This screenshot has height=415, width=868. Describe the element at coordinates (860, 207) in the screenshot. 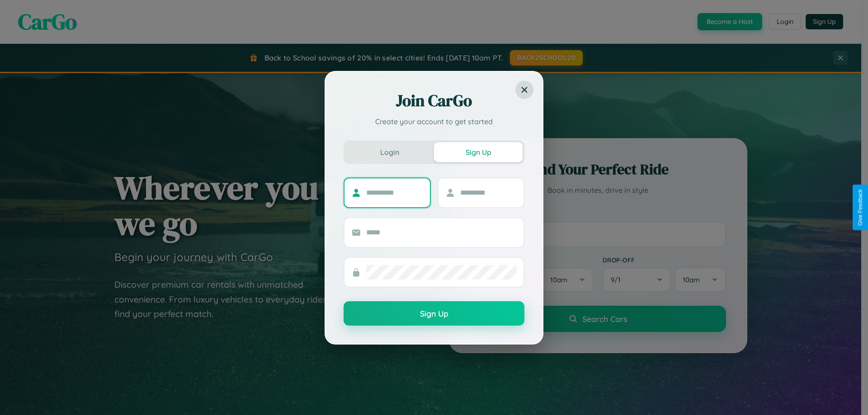

I see `div: Give Feedback` at that location.